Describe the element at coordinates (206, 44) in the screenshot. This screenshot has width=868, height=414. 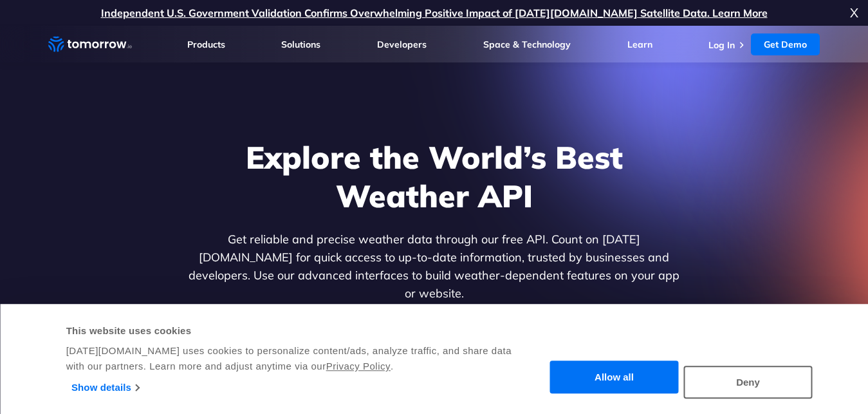
I see `a: Products` at that location.